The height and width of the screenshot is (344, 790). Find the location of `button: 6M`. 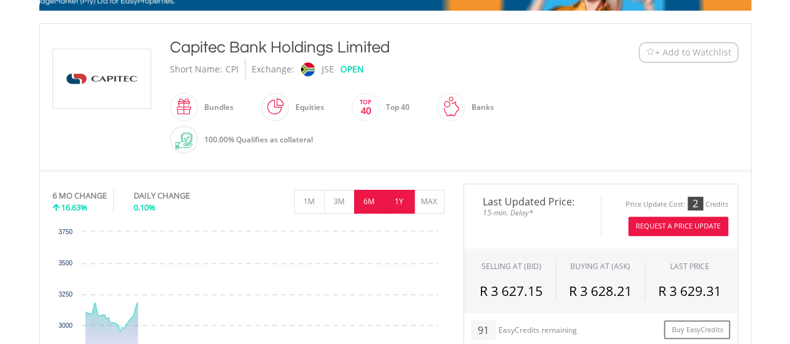

button: 6M is located at coordinates (369, 202).